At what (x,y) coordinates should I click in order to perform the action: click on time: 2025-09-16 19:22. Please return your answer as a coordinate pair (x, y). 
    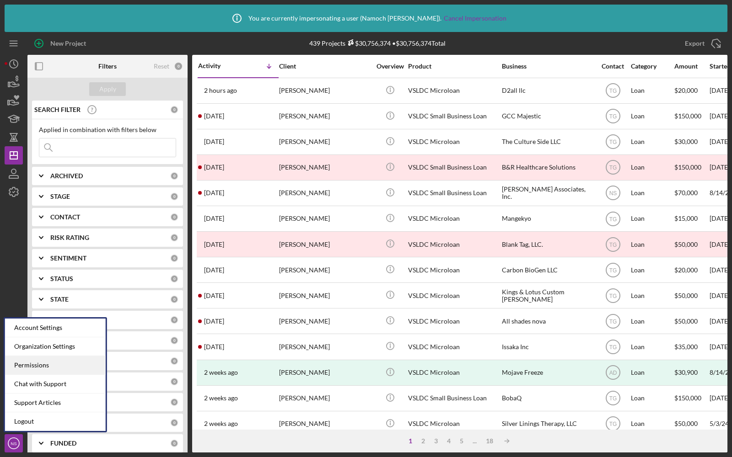
    Looking at the image, I should click on (214, 219).